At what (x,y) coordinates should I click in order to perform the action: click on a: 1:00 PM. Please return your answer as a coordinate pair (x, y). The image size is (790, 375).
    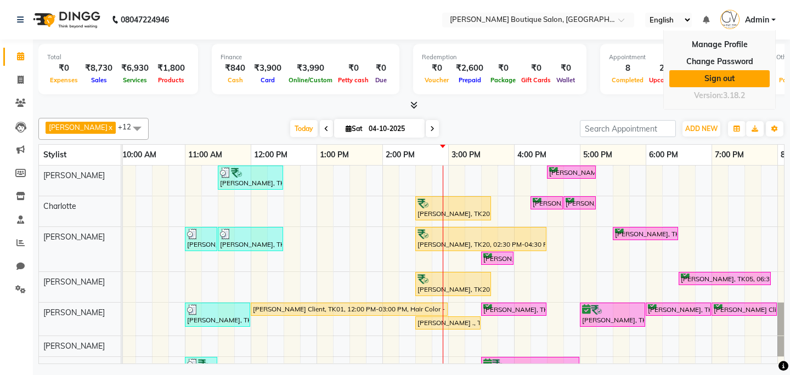
    Looking at the image, I should click on (334, 155).